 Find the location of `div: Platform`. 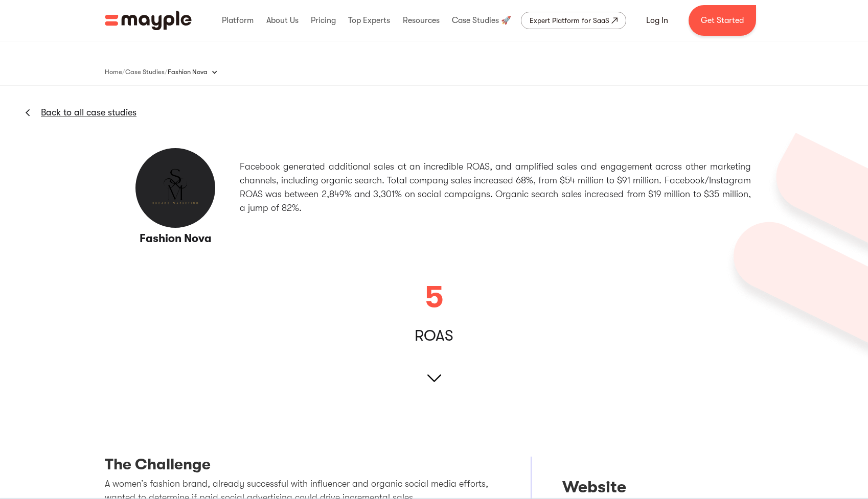

div: Platform is located at coordinates (237, 21).